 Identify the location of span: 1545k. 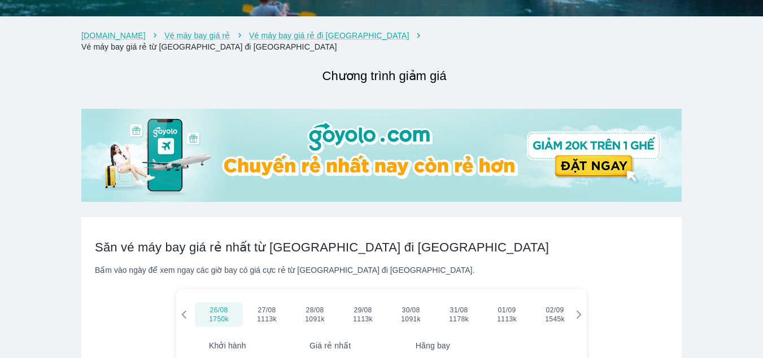
(555, 319).